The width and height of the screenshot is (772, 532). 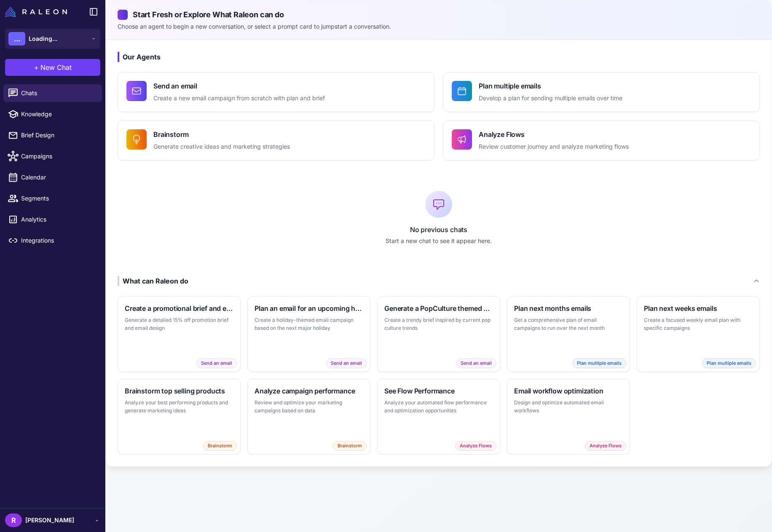 What do you see at coordinates (153, 281) in the screenshot?
I see `div: What can Raleon do` at bounding box center [153, 281].